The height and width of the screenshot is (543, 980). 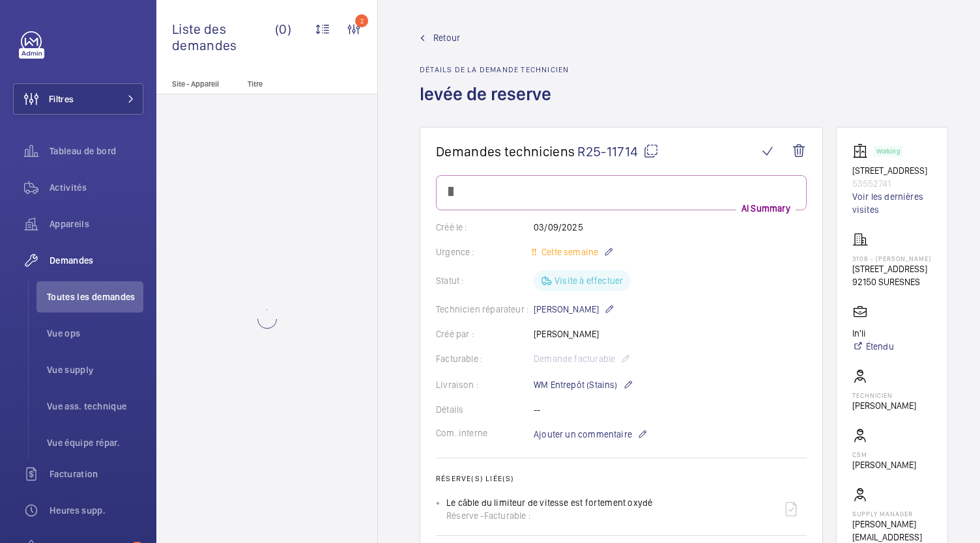 I want to click on span: Vue ops, so click(x=95, y=333).